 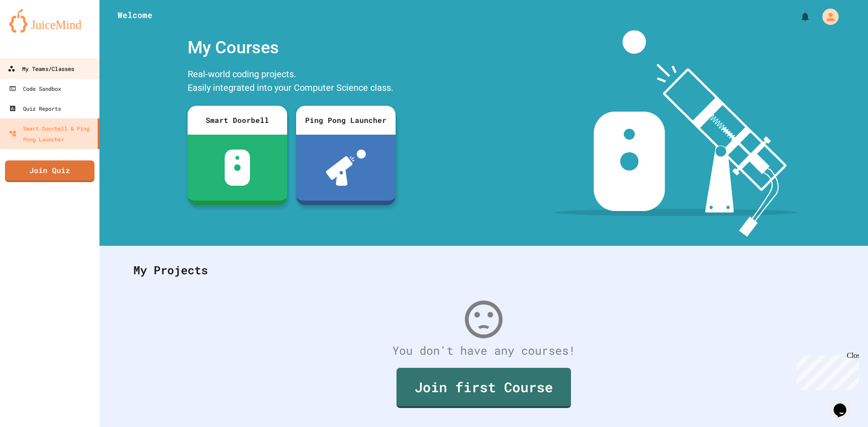 What do you see at coordinates (798, 16) in the screenshot?
I see `div: My Notifications` at bounding box center [798, 16].